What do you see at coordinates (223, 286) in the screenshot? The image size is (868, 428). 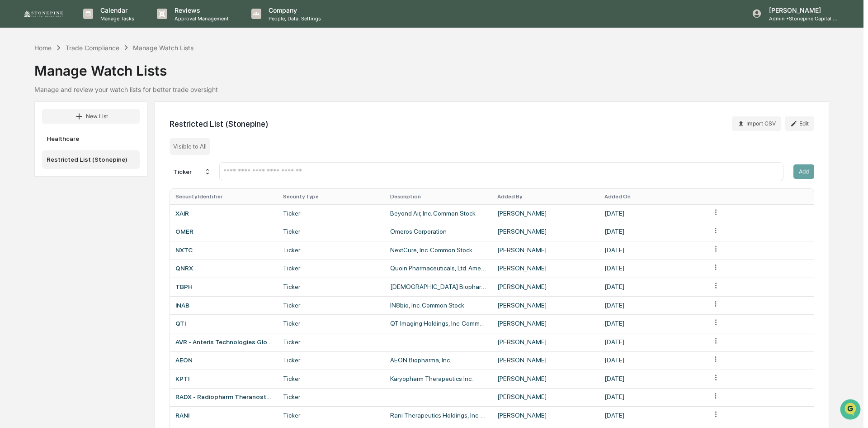 I see `div: TBPH` at bounding box center [223, 286].